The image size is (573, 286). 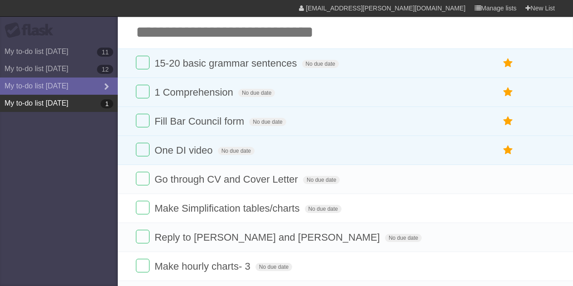 What do you see at coordinates (105, 52) in the screenshot?
I see `b: 11` at bounding box center [105, 52].